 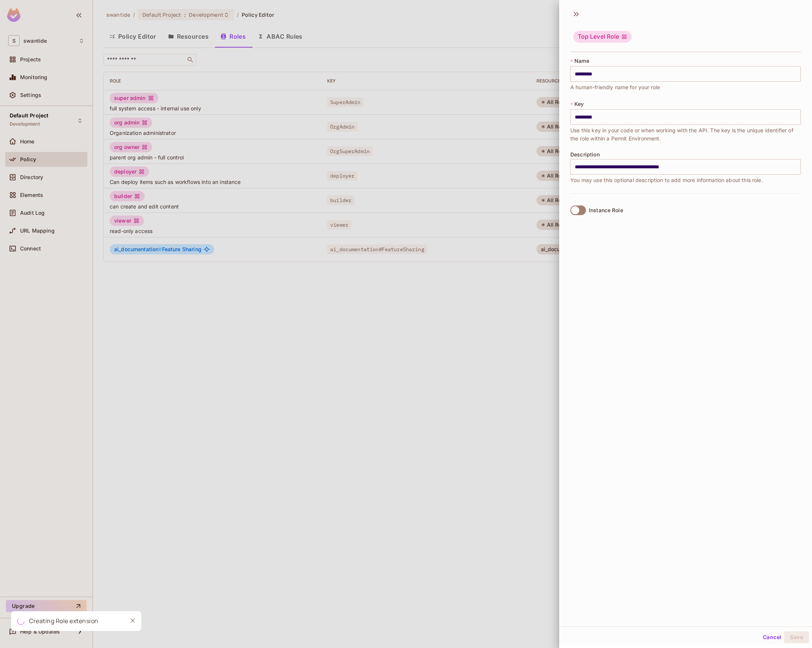 What do you see at coordinates (606, 211) in the screenshot?
I see `div: Instance Role` at bounding box center [606, 211].